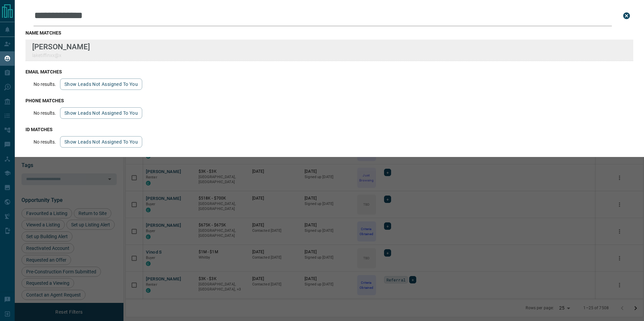  Describe the element at coordinates (627, 16) in the screenshot. I see `button: close search bar` at that location.